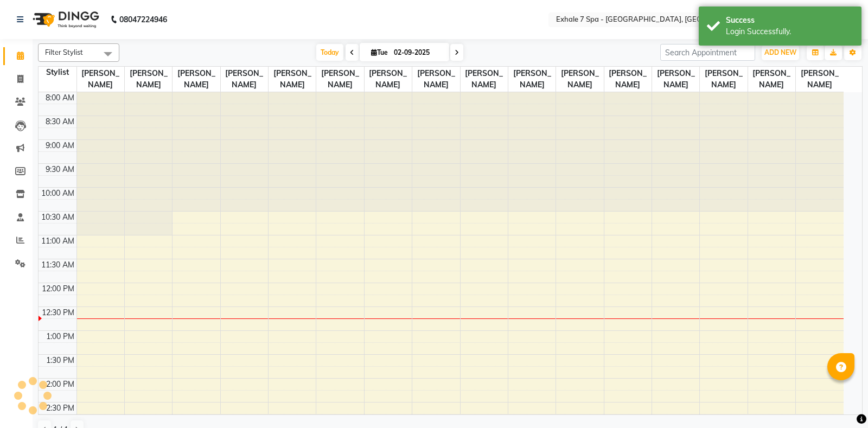 The height and width of the screenshot is (428, 868). Describe the element at coordinates (65, 52) in the screenshot. I see `span: Filter Stylist` at that location.